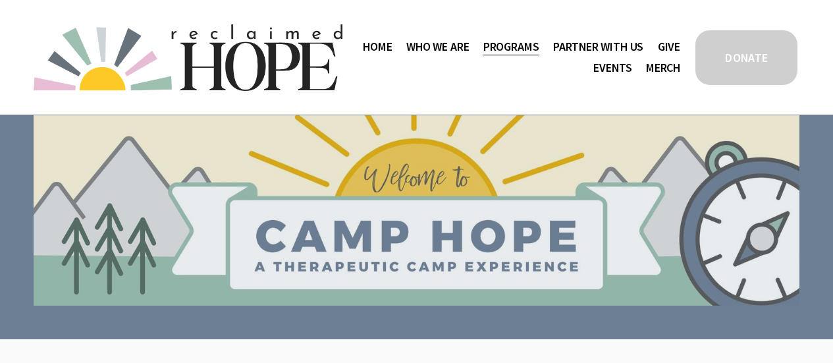 The height and width of the screenshot is (363, 833). I want to click on span: Who We Are, so click(437, 47).